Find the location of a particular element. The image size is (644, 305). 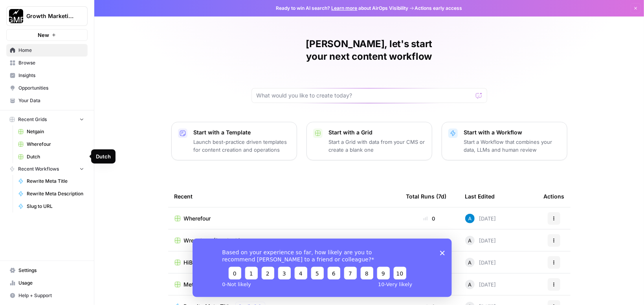

a: Meta Descriptions is located at coordinates (284, 285).